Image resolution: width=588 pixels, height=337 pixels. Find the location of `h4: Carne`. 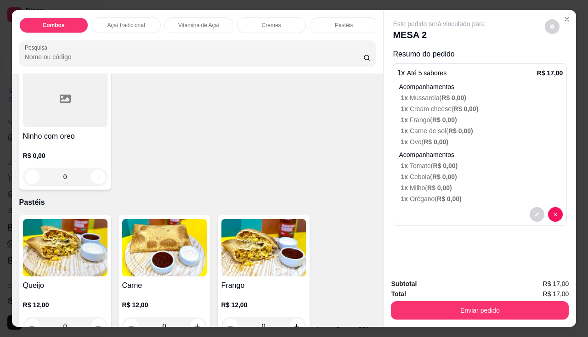

h4: Carne is located at coordinates (165, 286).